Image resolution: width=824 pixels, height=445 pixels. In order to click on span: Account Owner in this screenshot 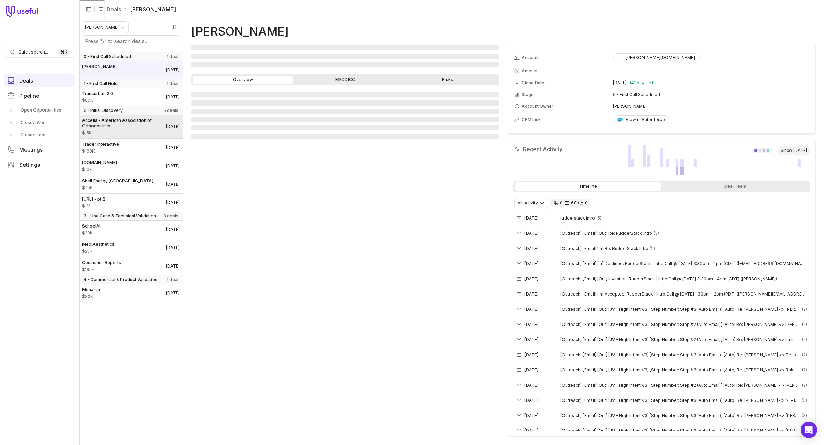, I will do `click(538, 106)`.